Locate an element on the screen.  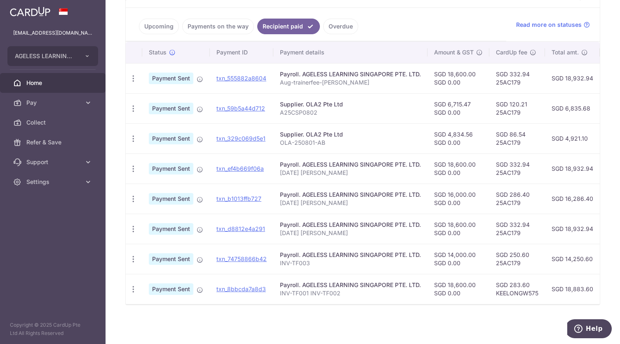
td: SGD 18,883.60 is located at coordinates (572, 288).